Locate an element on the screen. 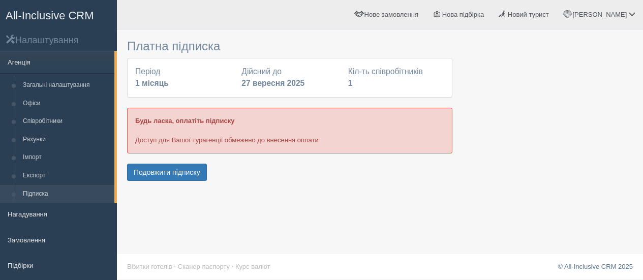 The image size is (643, 280). span: Нове замовлення is located at coordinates (391, 14).